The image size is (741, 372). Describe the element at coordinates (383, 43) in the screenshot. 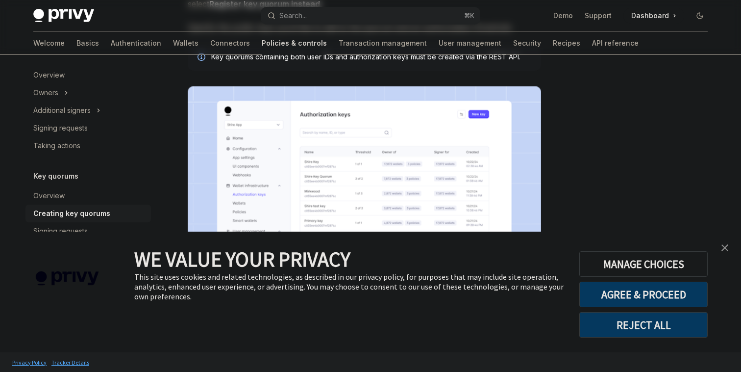

I see `a: Transaction management` at that location.